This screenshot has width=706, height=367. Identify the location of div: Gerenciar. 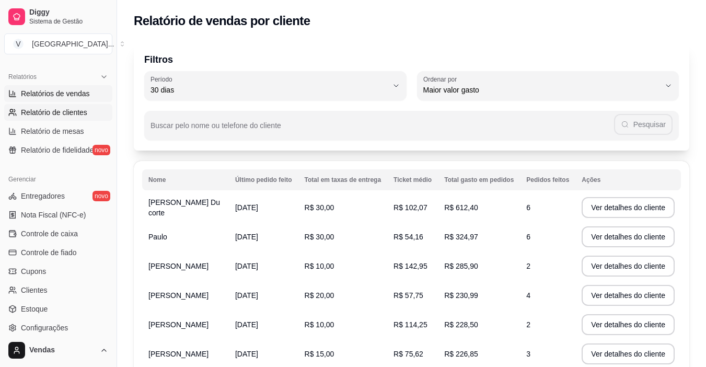
(58, 179).